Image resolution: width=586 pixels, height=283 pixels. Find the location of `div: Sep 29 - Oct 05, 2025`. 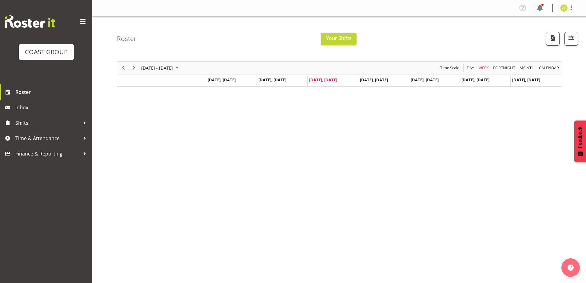

div: Sep 29 - Oct 05, 2025 is located at coordinates (161, 68).